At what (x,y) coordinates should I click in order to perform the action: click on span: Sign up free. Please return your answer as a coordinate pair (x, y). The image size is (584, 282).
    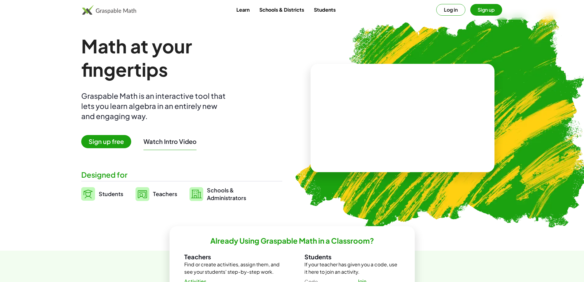
    Looking at the image, I should click on (106, 141).